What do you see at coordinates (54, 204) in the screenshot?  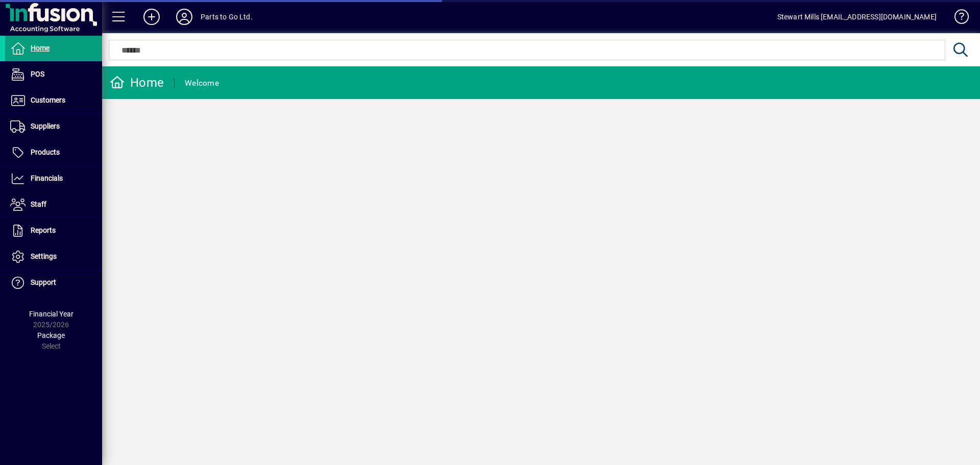 I see `a: Staff` at bounding box center [54, 204].